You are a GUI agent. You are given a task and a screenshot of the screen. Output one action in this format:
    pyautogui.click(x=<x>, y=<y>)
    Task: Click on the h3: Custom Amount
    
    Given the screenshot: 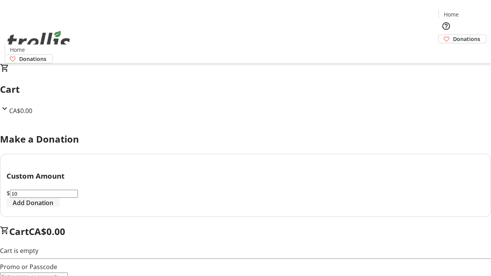 What is the action you would take?
    pyautogui.click(x=245, y=176)
    